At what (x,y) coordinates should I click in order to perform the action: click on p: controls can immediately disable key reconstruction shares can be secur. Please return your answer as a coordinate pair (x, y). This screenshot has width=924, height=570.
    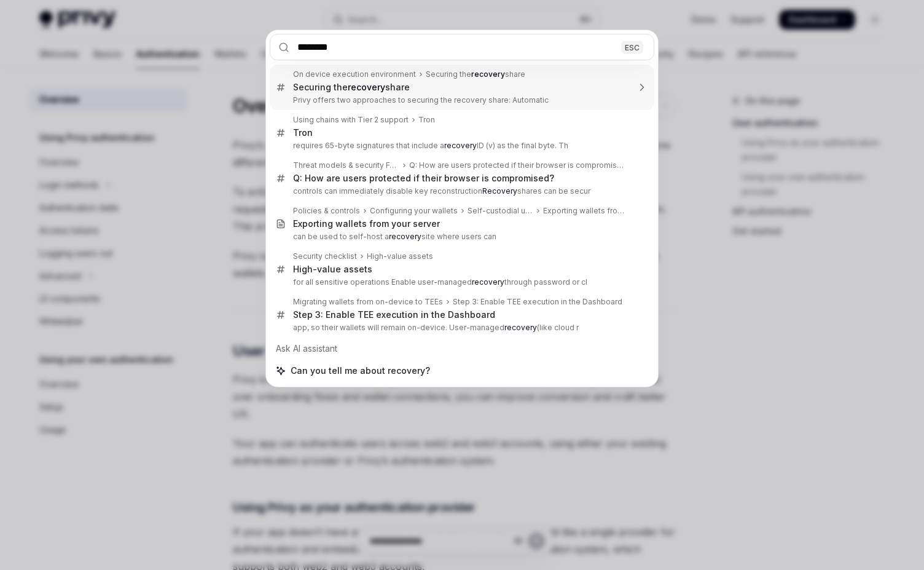
    Looking at the image, I should click on (461, 191).